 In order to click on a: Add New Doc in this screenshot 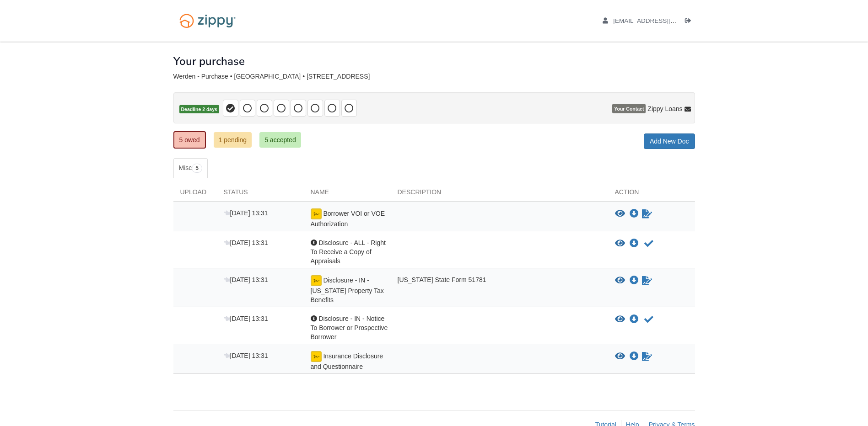, I will do `click(669, 142)`.